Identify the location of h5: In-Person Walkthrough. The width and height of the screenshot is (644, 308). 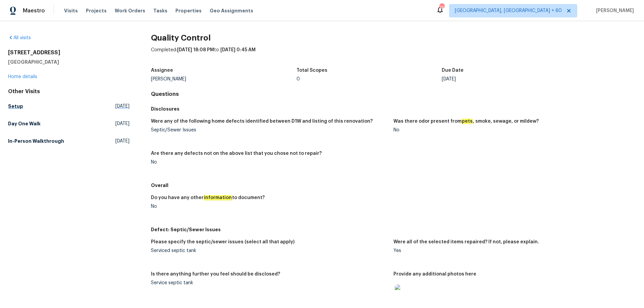
(36, 141).